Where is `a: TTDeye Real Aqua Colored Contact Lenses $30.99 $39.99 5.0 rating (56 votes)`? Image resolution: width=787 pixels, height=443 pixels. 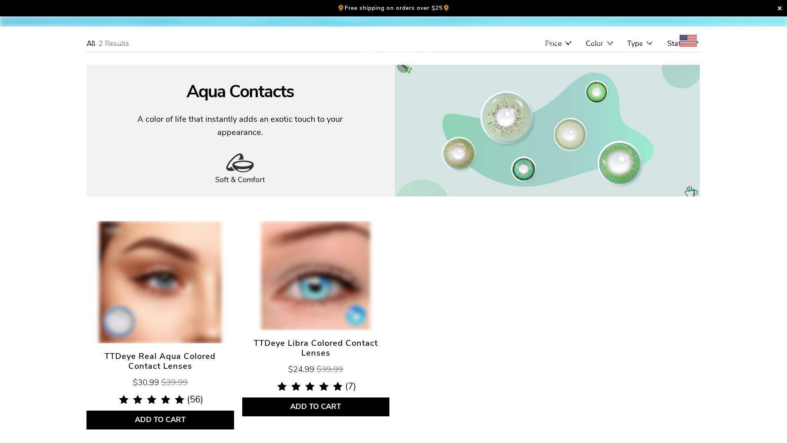
a: TTDeye Real Aqua Colored Contact Lenses $30.99 $39.99 5.0 rating (56 votes) is located at coordinates (160, 381).